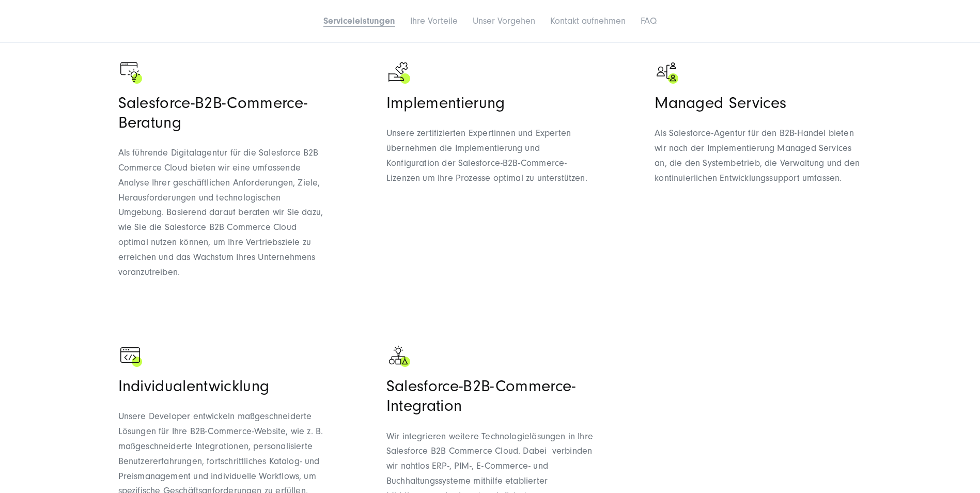  What do you see at coordinates (490, 156) in the screenshot?
I see `div: Unsere zertifizierten Expertinnen und Experten übernehmen die Implementierung und Konfiguration d...` at bounding box center [490, 156].